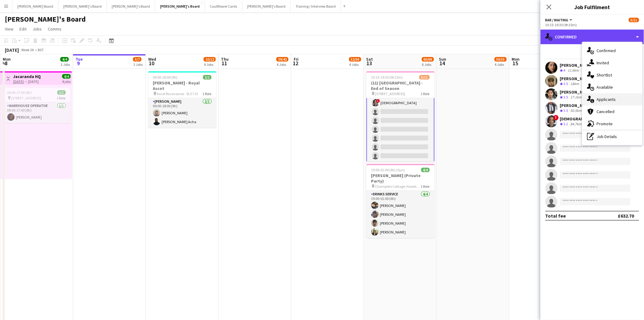 The image size is (644, 320). What do you see at coordinates (295, 63) in the screenshot?
I see `span: 12` at bounding box center [295, 63].